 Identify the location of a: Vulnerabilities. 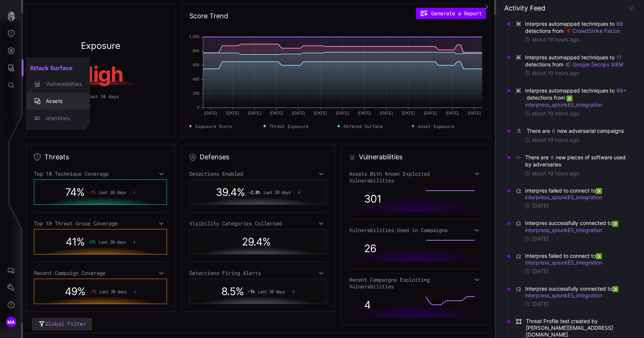
(58, 84).